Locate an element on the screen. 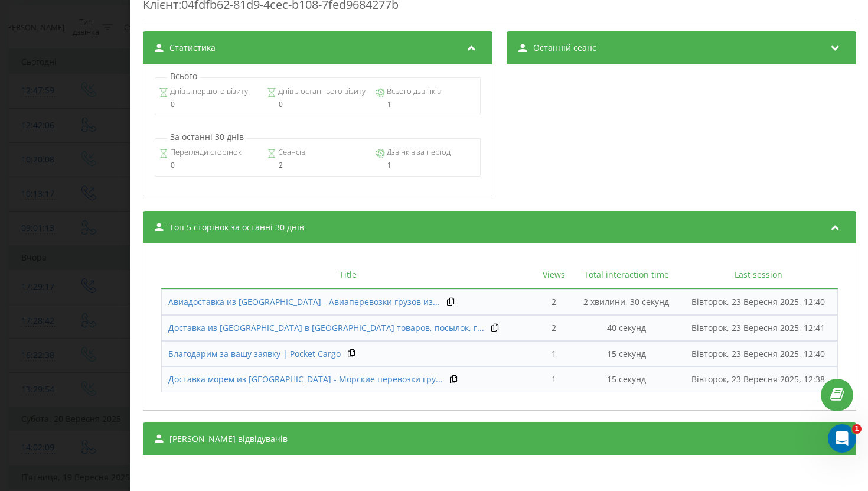  span: Останній сеанс is located at coordinates (564, 48).